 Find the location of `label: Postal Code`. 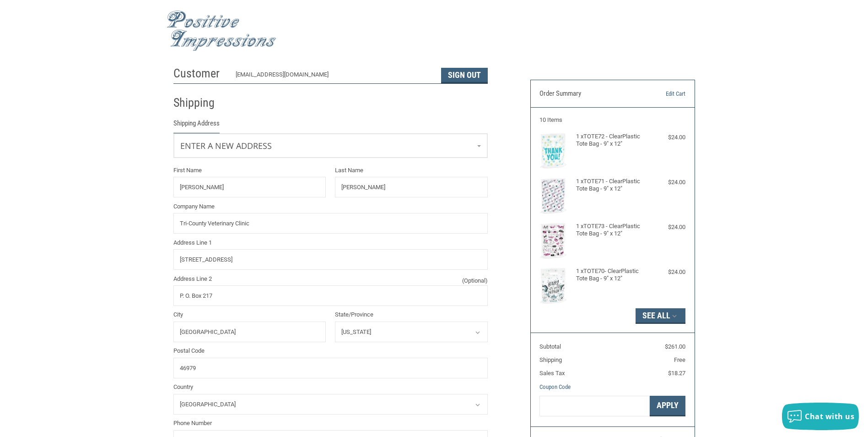

label: Postal Code is located at coordinates (331, 350).